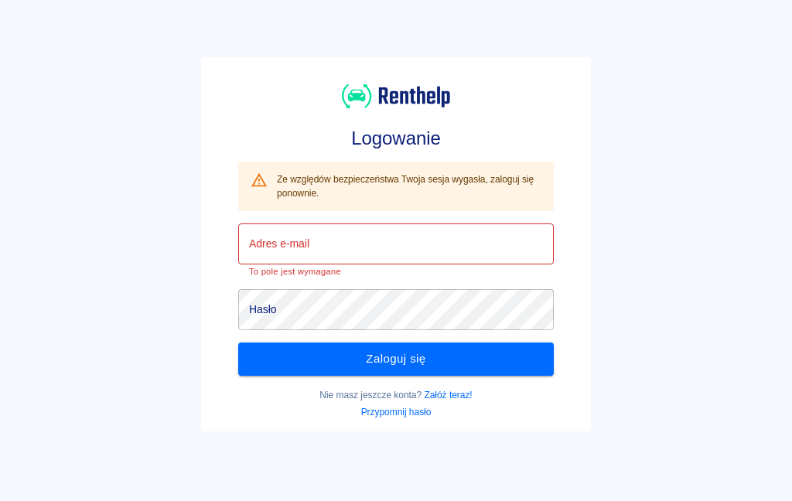 The image size is (792, 501). Describe the element at coordinates (396, 138) in the screenshot. I see `h3: Logowanie` at that location.